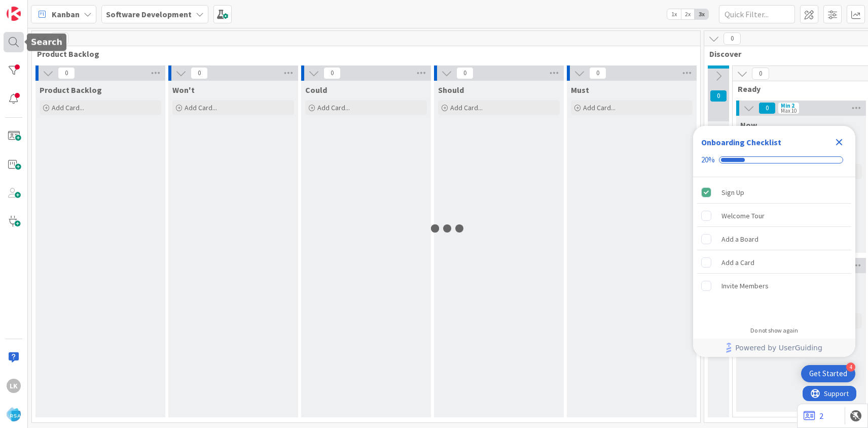  Describe the element at coordinates (742, 215) in the screenshot. I see `div: Welcome Tour` at that location.